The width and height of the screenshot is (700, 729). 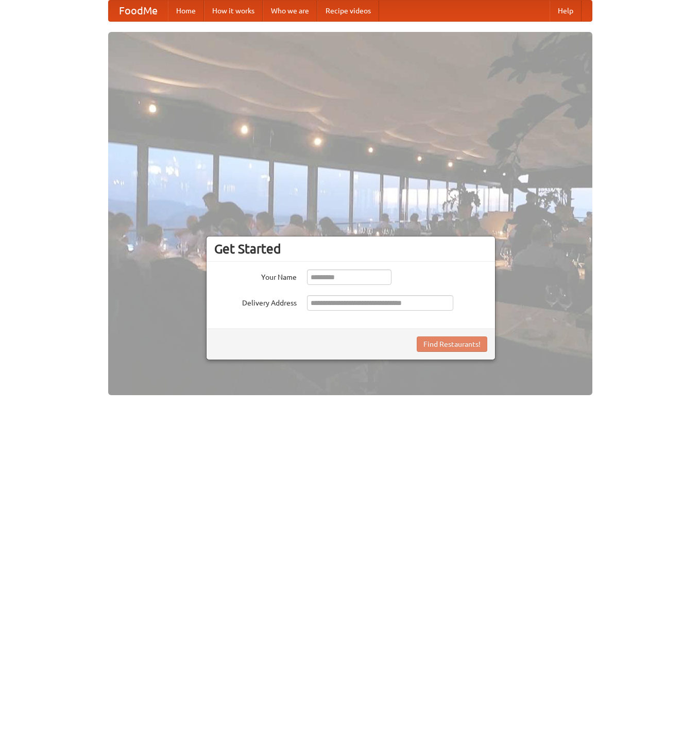 I want to click on h3: Get Started, so click(x=351, y=249).